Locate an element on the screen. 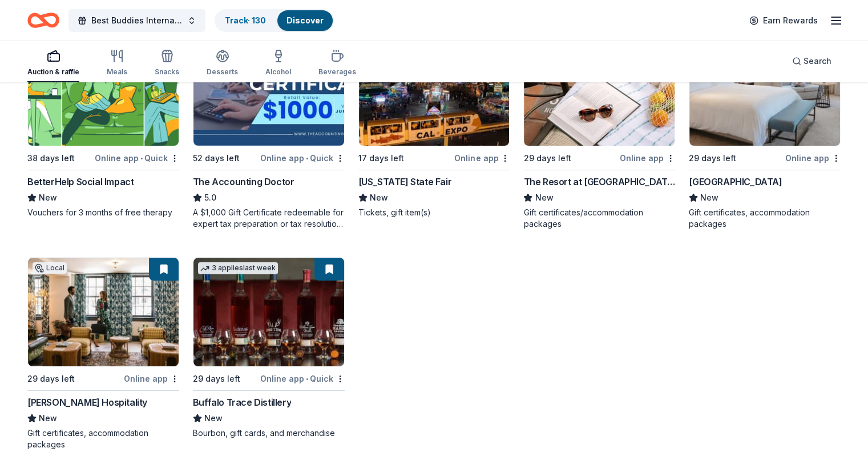 This screenshot has height=472, width=868. button: Snacks is located at coordinates (167, 64).